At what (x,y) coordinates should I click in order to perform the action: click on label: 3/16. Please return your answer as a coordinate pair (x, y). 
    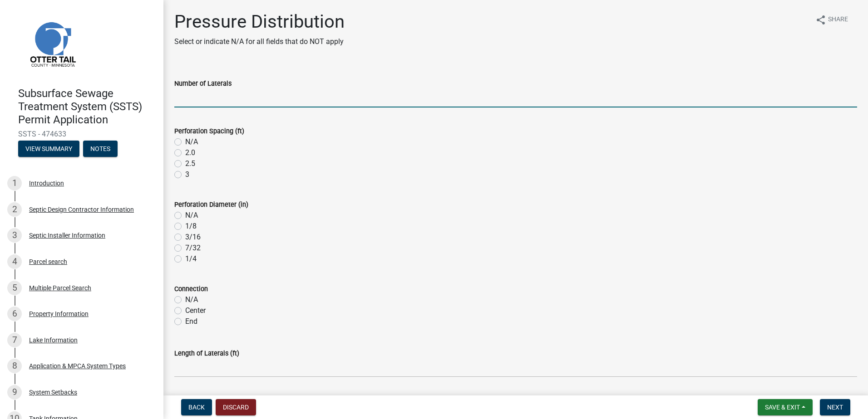
    Looking at the image, I should click on (193, 237).